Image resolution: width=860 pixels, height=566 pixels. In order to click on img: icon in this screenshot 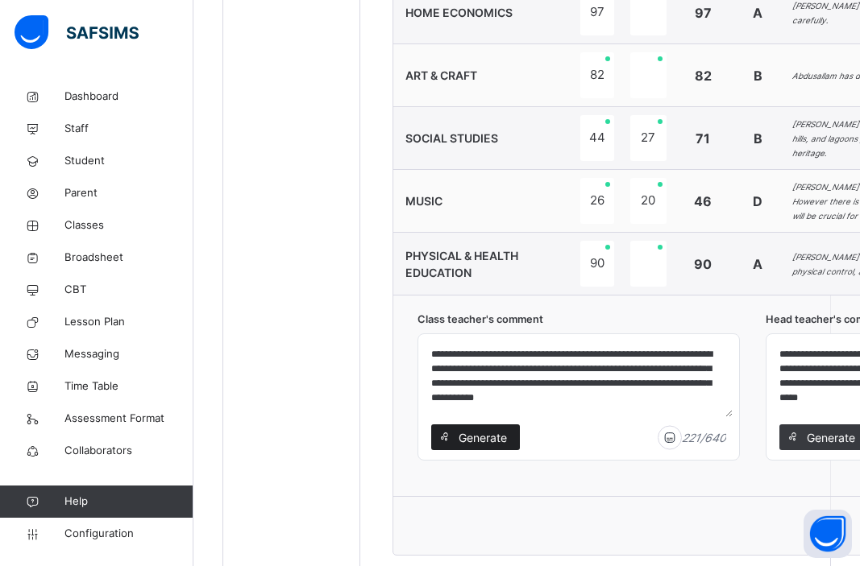, I will do `click(670, 438)`.